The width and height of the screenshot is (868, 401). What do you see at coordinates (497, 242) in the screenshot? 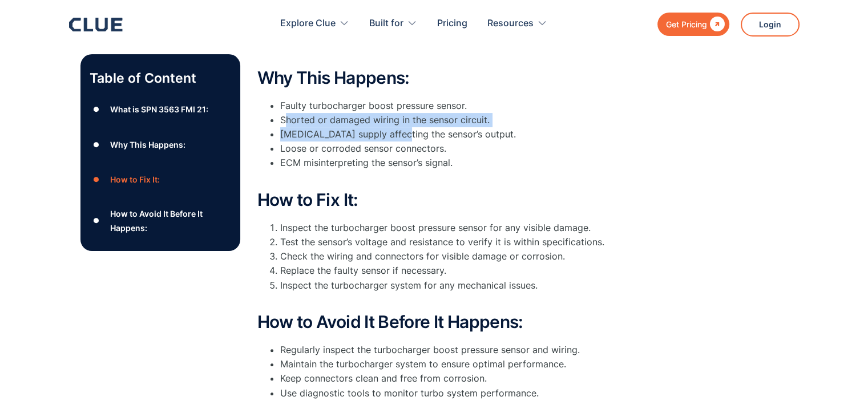
I see `li: Test the sensor’s voltage and resistance to verify it is within specifications.` at bounding box center [497, 242].